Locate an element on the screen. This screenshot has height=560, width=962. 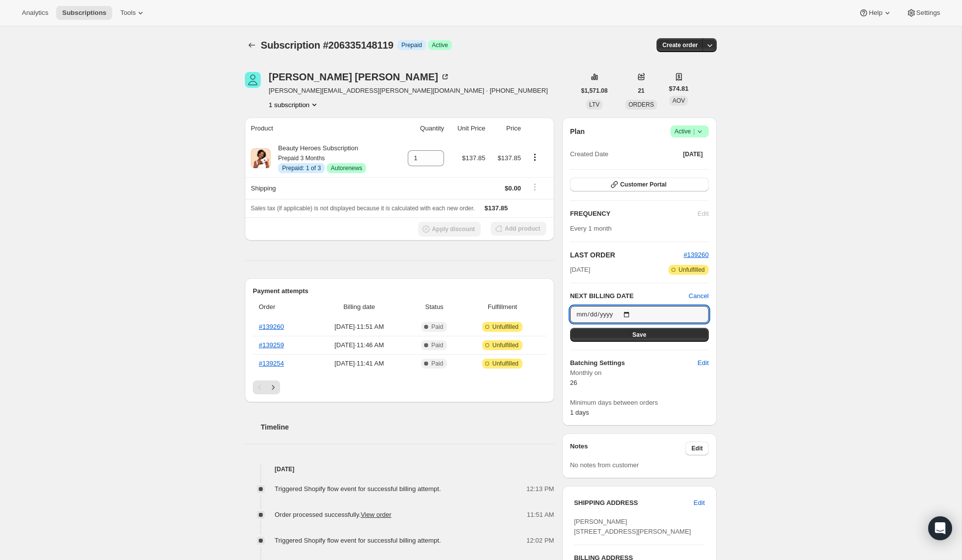
th: Price is located at coordinates (506, 128).